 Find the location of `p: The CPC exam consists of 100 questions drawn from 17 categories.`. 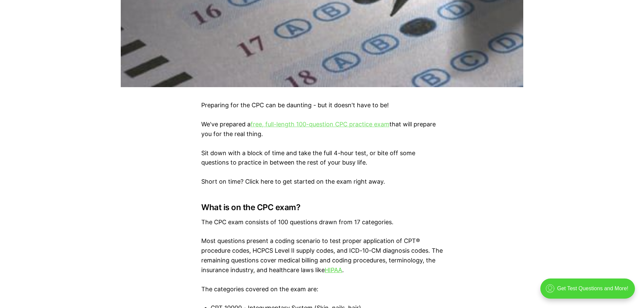

p: The CPC exam consists of 100 questions drawn from 17 categories. is located at coordinates (322, 222).